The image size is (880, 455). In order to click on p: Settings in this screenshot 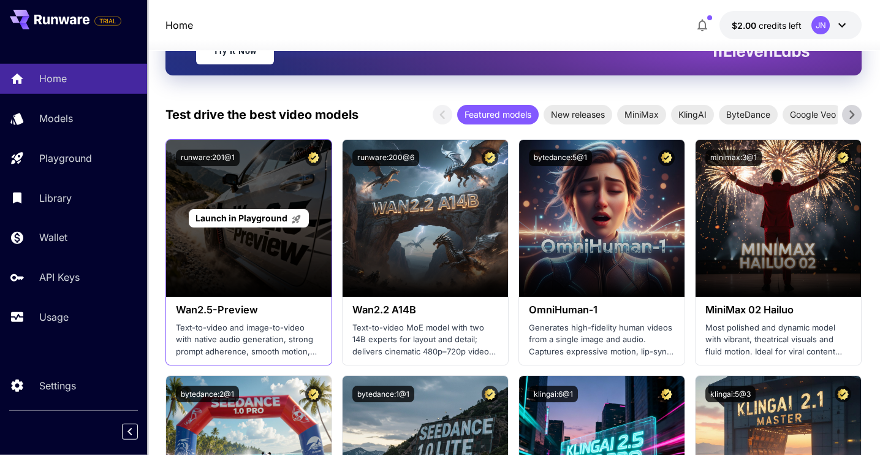, I will do `click(58, 386)`.